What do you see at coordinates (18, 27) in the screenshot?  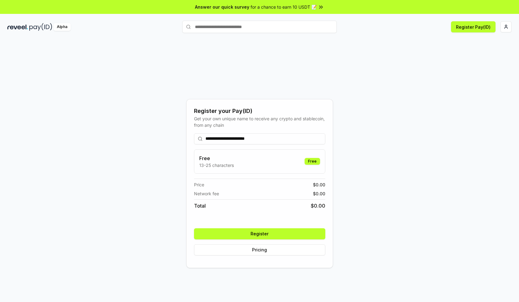 I see `img: reveel_dark` at bounding box center [18, 27].